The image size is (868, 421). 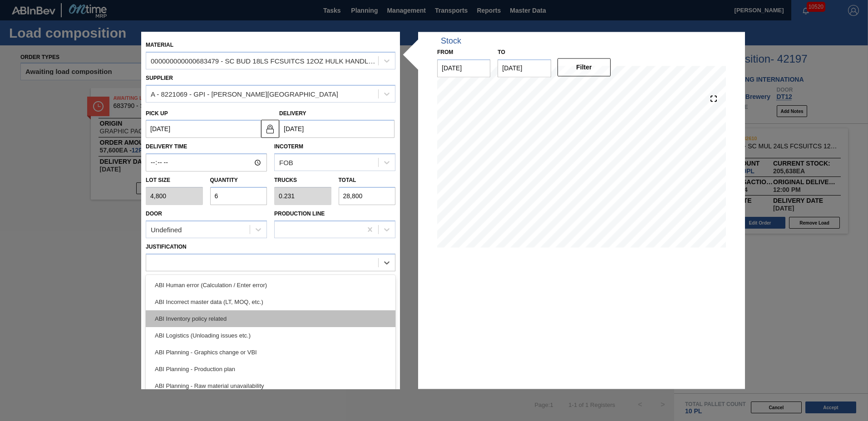 I want to click on div: Stock, so click(x=451, y=41).